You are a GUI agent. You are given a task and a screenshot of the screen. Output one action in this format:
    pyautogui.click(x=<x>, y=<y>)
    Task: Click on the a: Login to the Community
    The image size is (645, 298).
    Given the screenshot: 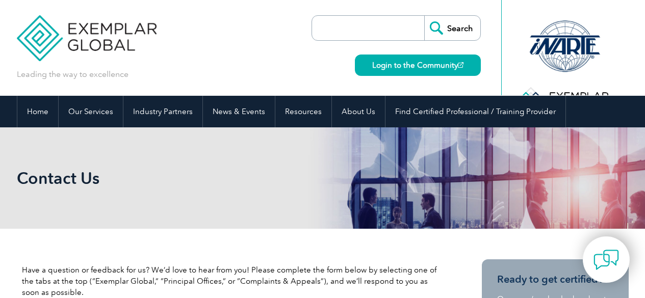 What is the action you would take?
    pyautogui.click(x=418, y=65)
    